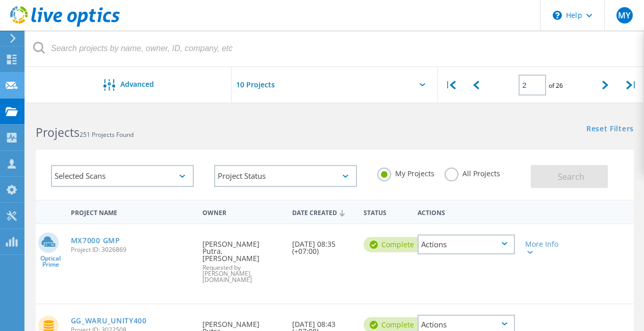  I want to click on svg: \n, so click(558, 15).